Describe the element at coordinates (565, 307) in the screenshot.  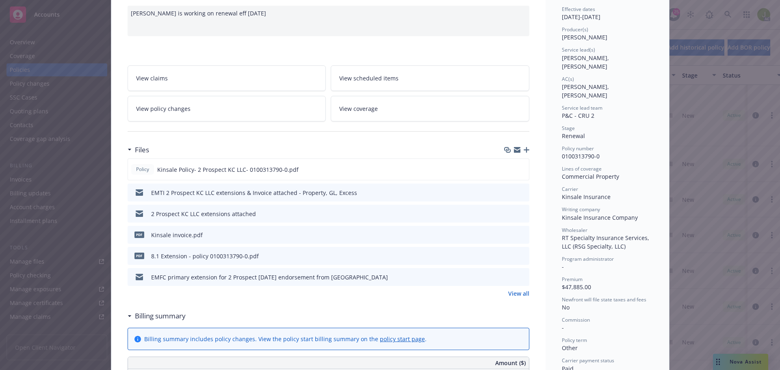
I see `span: No` at that location.